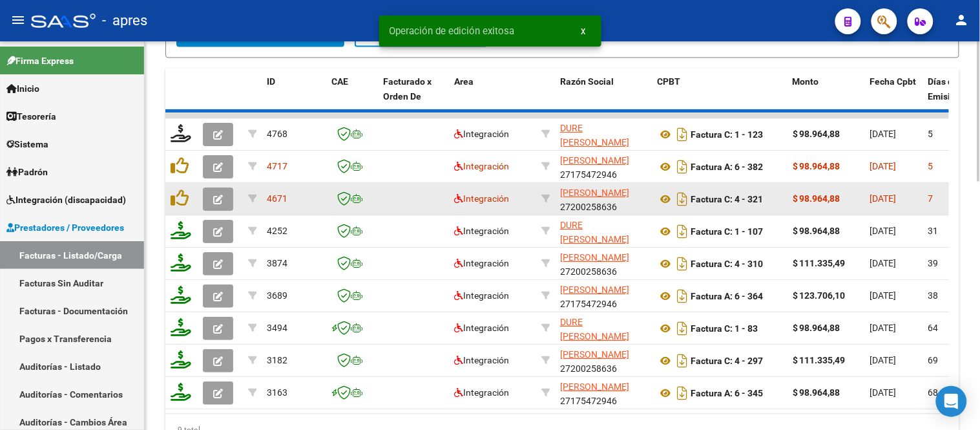 The height and width of the screenshot is (430, 980). What do you see at coordinates (452, 31) in the screenshot?
I see `span: Operación de edición exitosa` at bounding box center [452, 31].